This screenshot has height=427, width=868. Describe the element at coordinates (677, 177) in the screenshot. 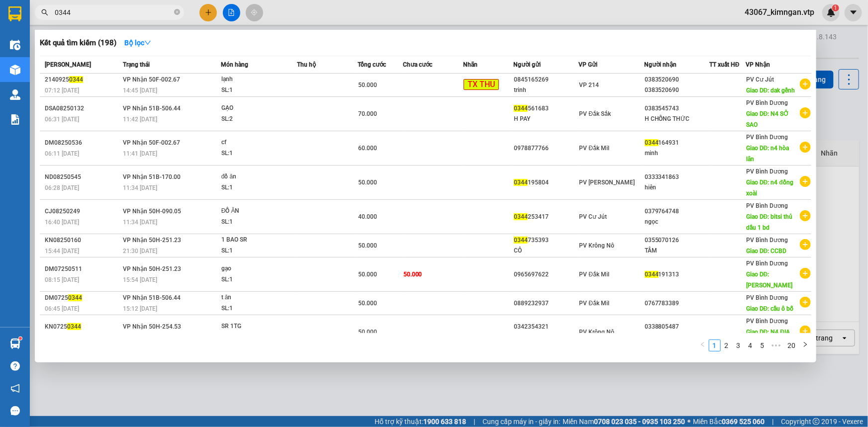

I see `div: 0333341863` at that location.